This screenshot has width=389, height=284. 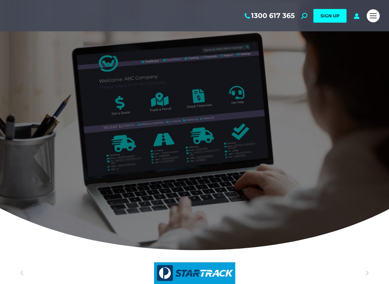 I want to click on div: Slides, so click(x=195, y=273).